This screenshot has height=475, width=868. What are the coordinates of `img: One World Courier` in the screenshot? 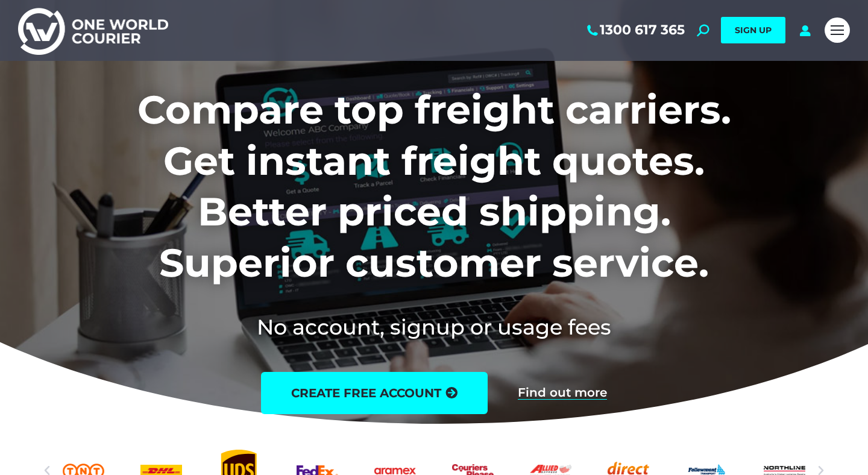 It's located at (93, 30).